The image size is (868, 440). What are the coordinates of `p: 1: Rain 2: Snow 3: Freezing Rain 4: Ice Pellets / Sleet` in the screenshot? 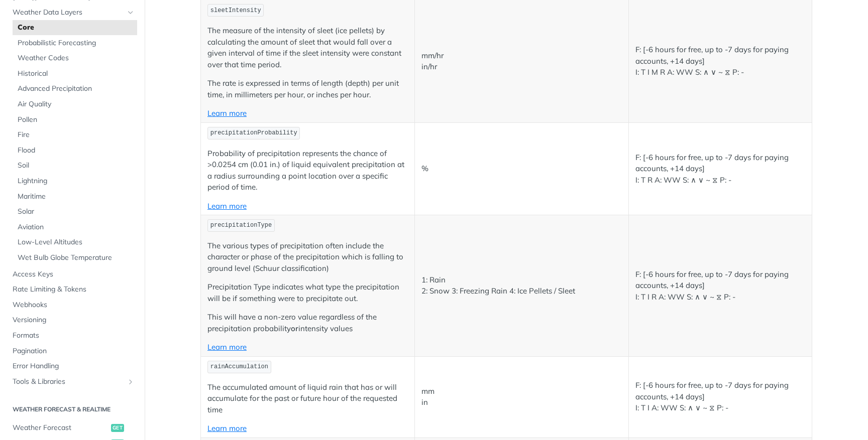 It's located at (521, 286).